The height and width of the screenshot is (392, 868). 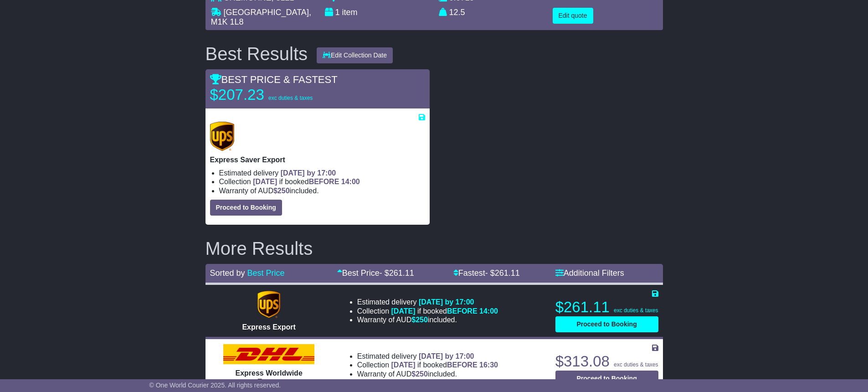 I want to click on button: Edit quote, so click(x=573, y=15).